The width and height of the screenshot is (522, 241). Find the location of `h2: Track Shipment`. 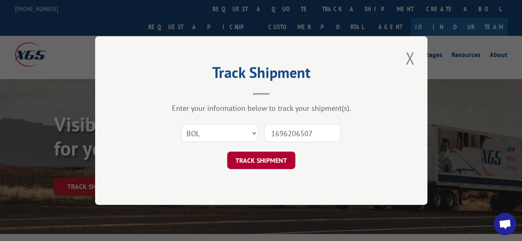

h2: Track Shipment is located at coordinates (261, 74).